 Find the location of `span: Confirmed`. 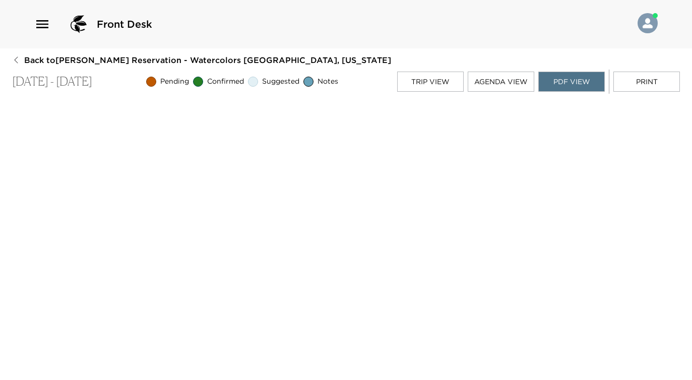

span: Confirmed is located at coordinates (225, 82).